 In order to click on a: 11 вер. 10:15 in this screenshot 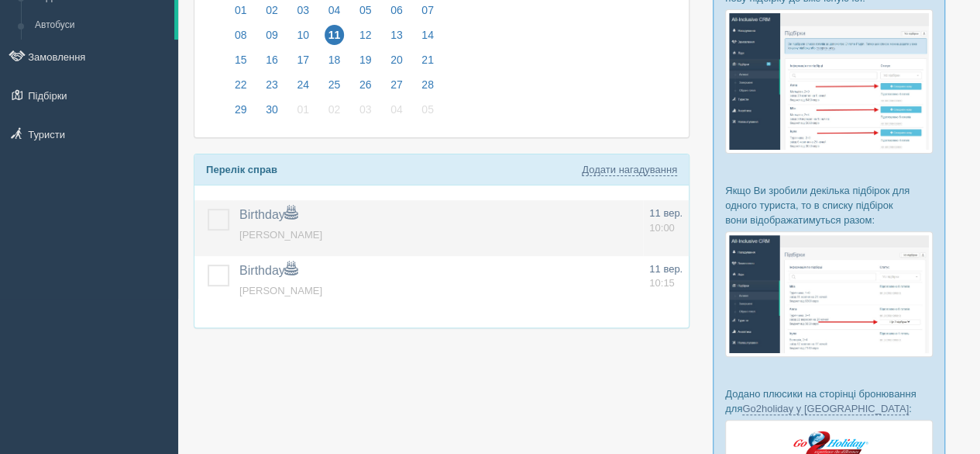, I will do `click(665, 276)`.